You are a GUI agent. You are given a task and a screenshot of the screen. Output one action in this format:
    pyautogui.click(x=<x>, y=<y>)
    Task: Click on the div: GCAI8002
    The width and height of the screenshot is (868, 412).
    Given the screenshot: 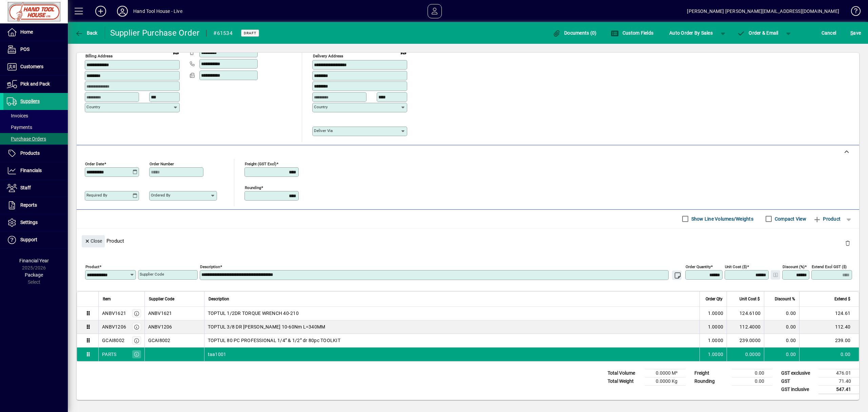 What is the action you would take?
    pyautogui.click(x=113, y=340)
    